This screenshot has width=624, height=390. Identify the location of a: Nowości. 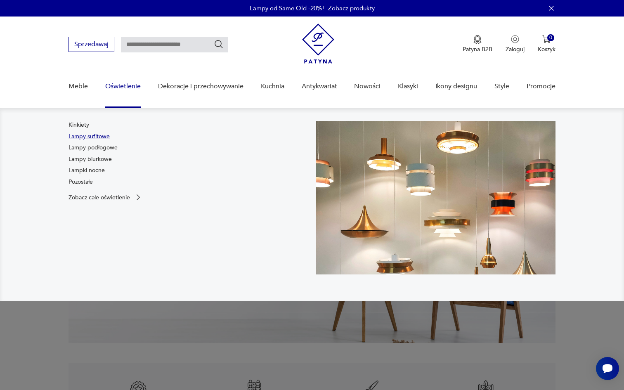
(367, 86).